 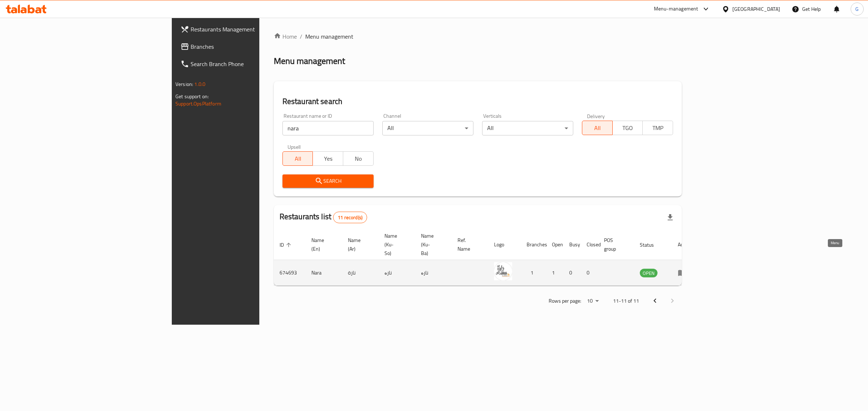 What do you see at coordinates (590, 245) in the screenshot?
I see `th: Closed` at bounding box center [590, 245].